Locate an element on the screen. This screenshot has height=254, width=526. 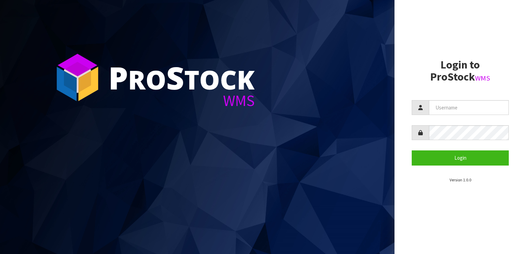
div: ro tock is located at coordinates (181, 77).